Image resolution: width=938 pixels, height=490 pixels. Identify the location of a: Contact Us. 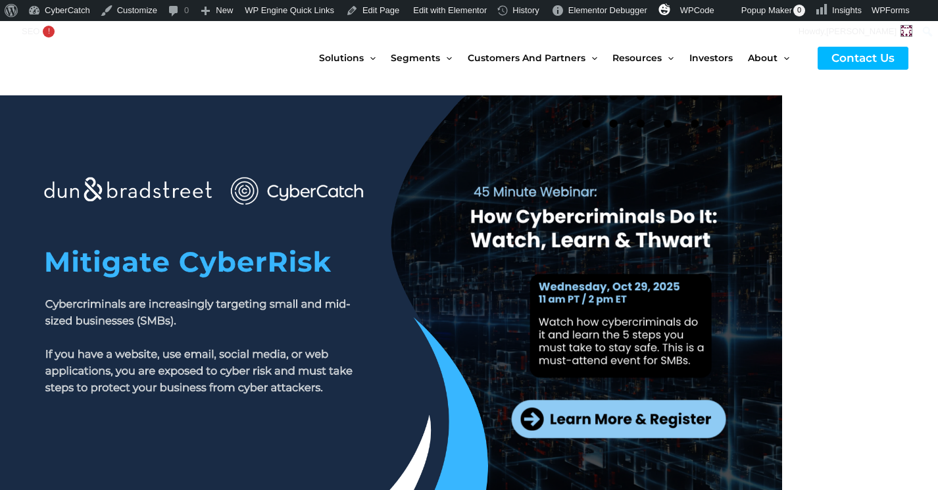
(863, 58).